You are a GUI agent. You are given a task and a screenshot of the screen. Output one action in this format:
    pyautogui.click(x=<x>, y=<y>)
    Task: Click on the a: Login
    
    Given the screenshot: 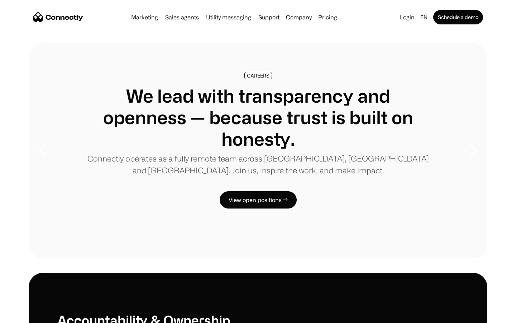 What is the action you would take?
    pyautogui.click(x=407, y=17)
    